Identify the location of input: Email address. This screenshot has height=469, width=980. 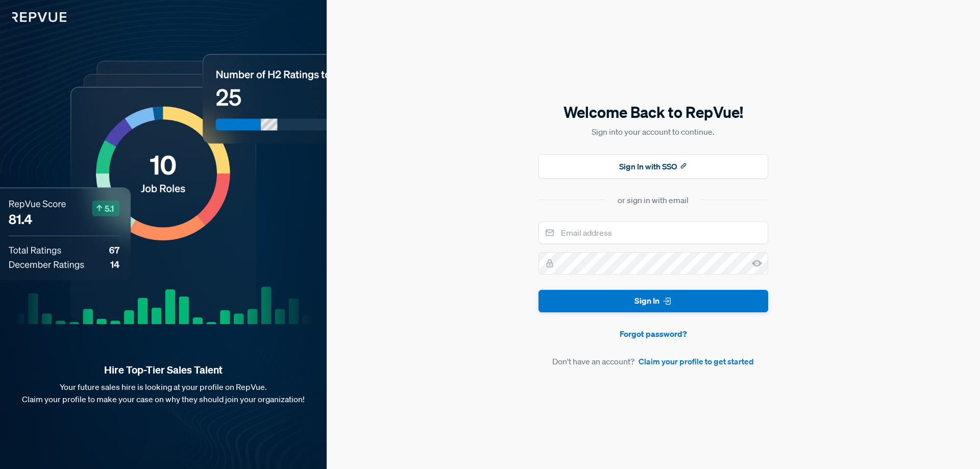
(653, 233).